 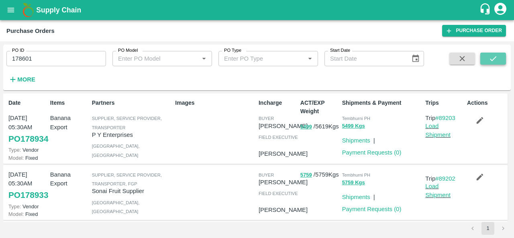 What do you see at coordinates (128, 51) in the screenshot?
I see `label: PO Model` at bounding box center [128, 51].